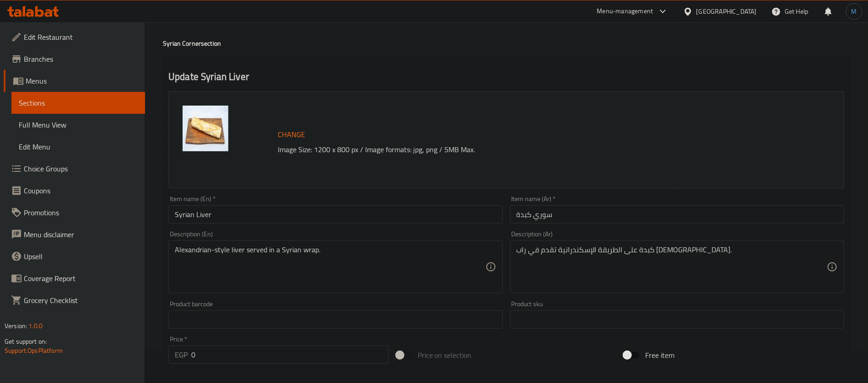 This screenshot has height=383, width=868. Describe the element at coordinates (335, 320) in the screenshot. I see `input: Please enter product barcode` at that location.